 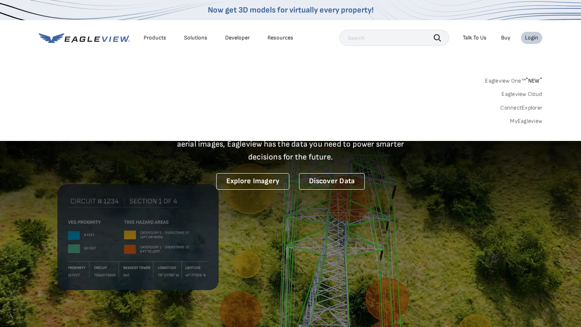 What do you see at coordinates (331, 181) in the screenshot?
I see `a: Discover Data` at bounding box center [331, 181].